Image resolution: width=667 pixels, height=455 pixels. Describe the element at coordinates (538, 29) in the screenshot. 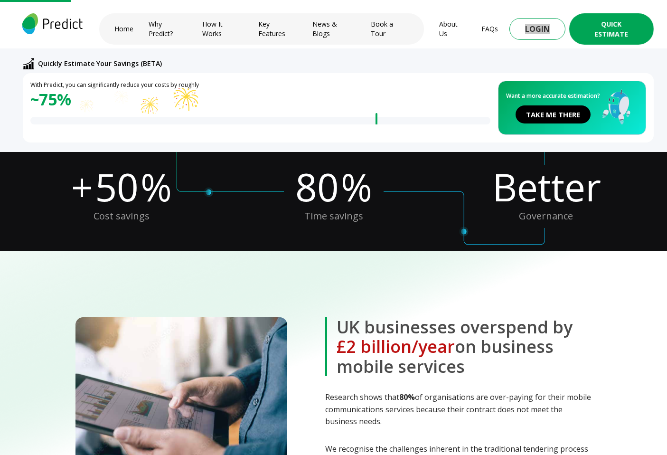

I see `button: Login` at that location.